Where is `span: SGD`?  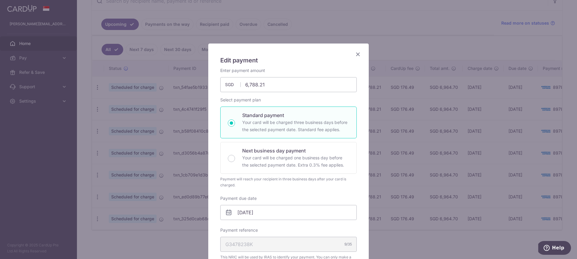
span: SGD is located at coordinates (233, 85).